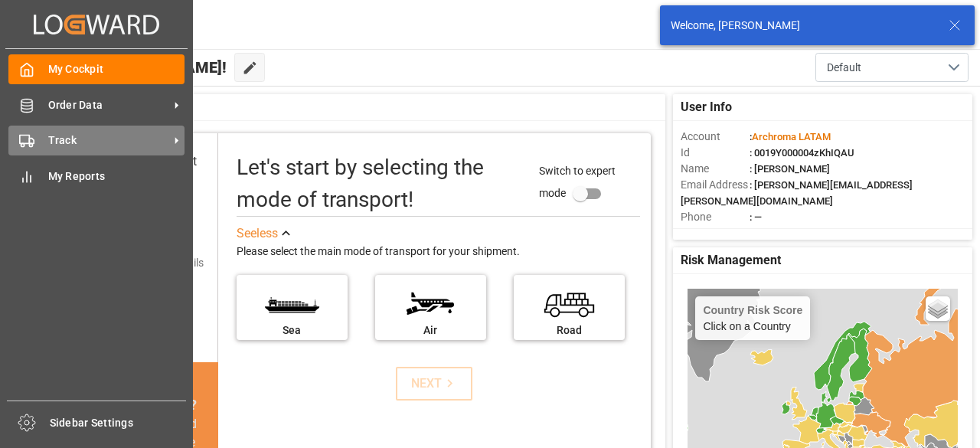 The height and width of the screenshot is (448, 980). Describe the element at coordinates (116, 176) in the screenshot. I see `span: My Reports` at that location.